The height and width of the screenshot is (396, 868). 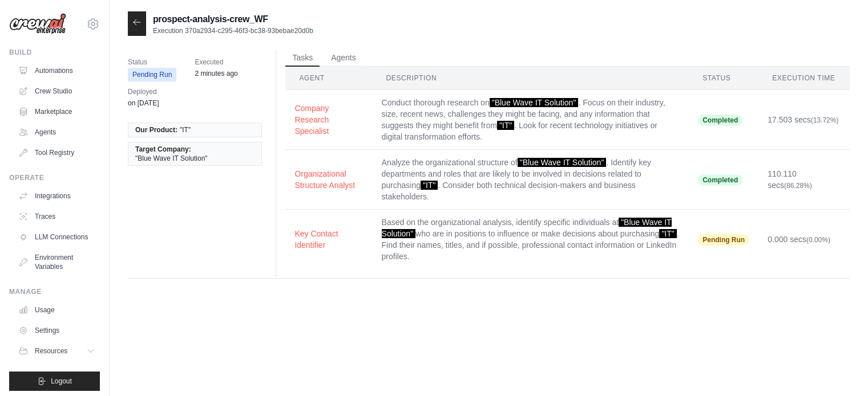 What do you see at coordinates (157, 130) in the screenshot?
I see `span: Our Product:` at bounding box center [157, 130].